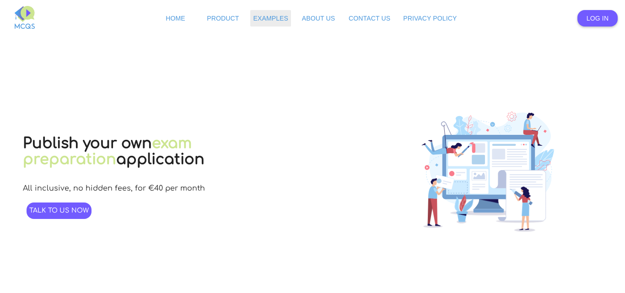 This screenshot has width=625, height=293. I want to click on a: exam preparation, so click(107, 151).